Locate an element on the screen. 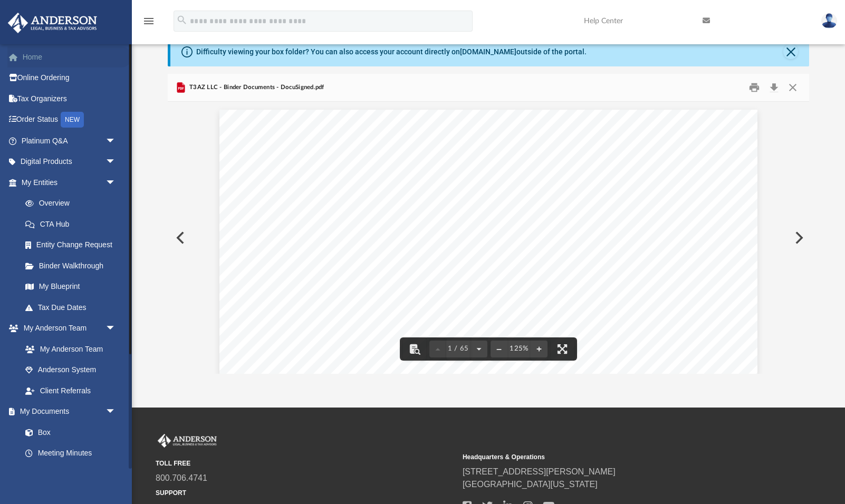 The image size is (845, 504). a: Order StatusNEW is located at coordinates (70, 119).